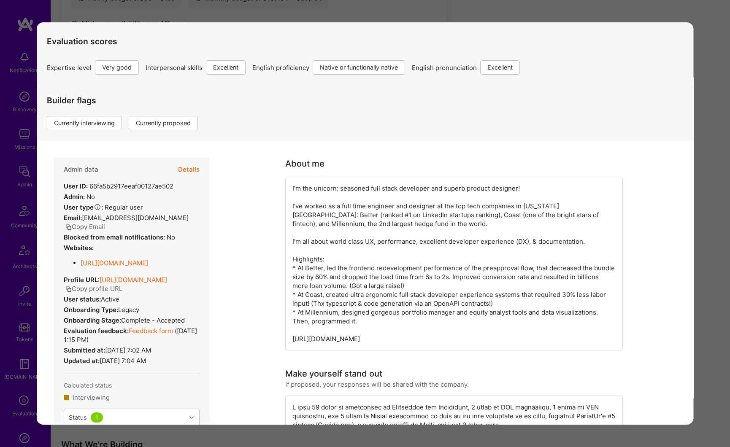 The width and height of the screenshot is (730, 447). Describe the element at coordinates (91, 397) in the screenshot. I see `div: Interviewing` at that location.